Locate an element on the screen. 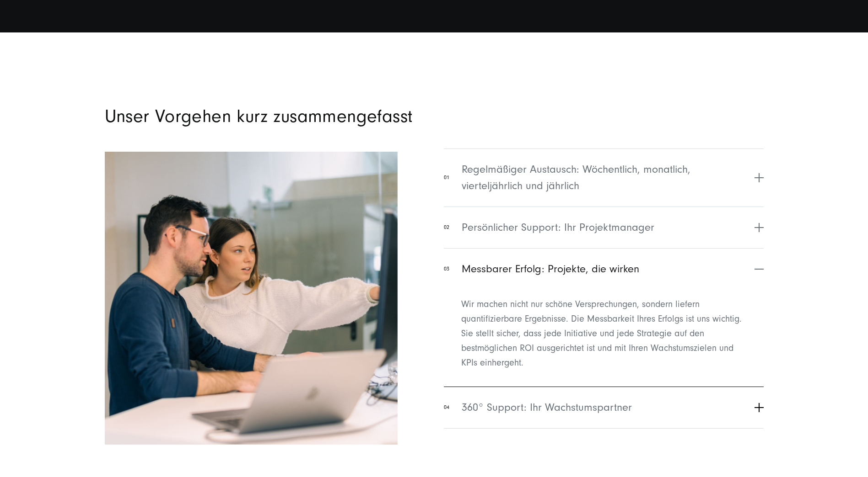  button: 04360° Support: Ihr Wachstumspartner is located at coordinates (603, 407).